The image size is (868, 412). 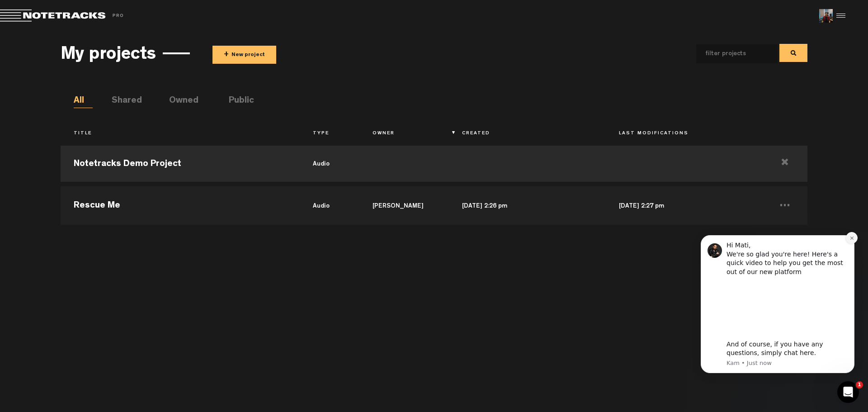 I want to click on div: Message content, so click(x=100, y=76).